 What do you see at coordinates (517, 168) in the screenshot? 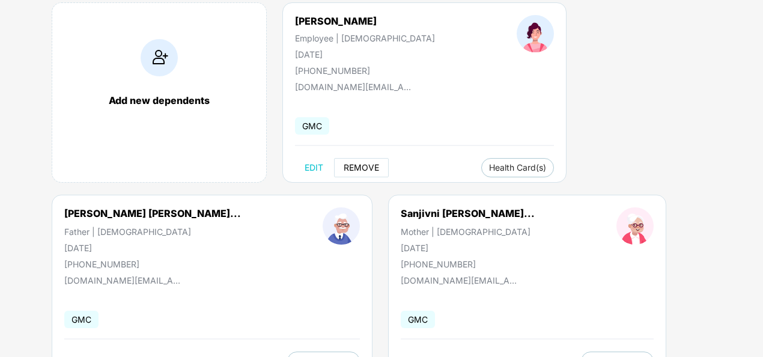
I see `span: Health Card(s)` at bounding box center [517, 168].